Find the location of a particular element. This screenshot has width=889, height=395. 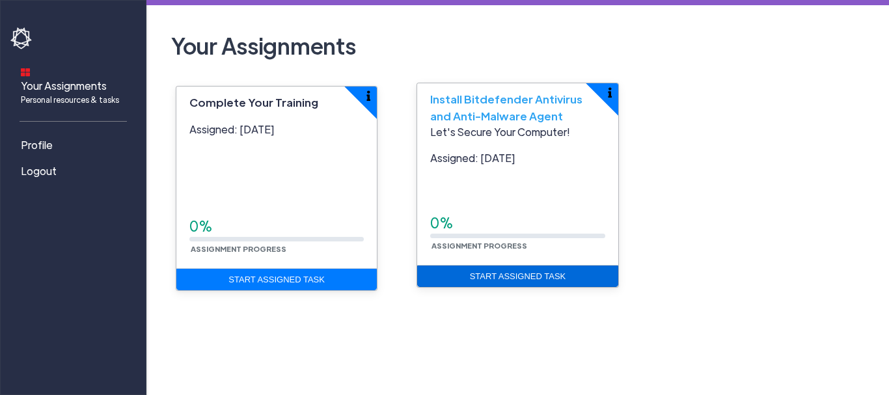

a: Logout is located at coordinates (76, 171).